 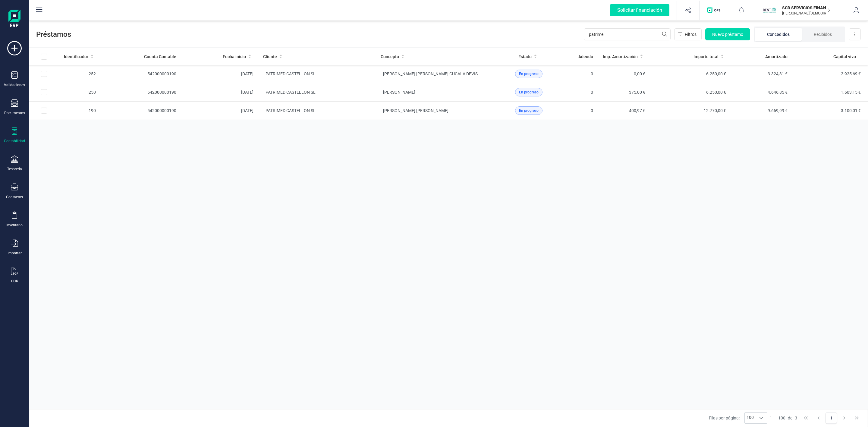 I want to click on td: 9.669,99 €, so click(x=761, y=111).